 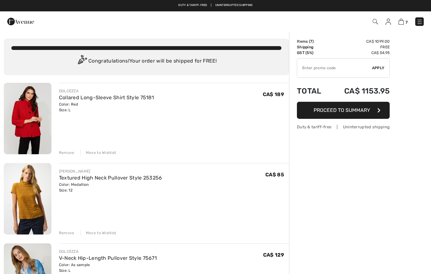 I want to click on td: Shipping, so click(x=313, y=47).